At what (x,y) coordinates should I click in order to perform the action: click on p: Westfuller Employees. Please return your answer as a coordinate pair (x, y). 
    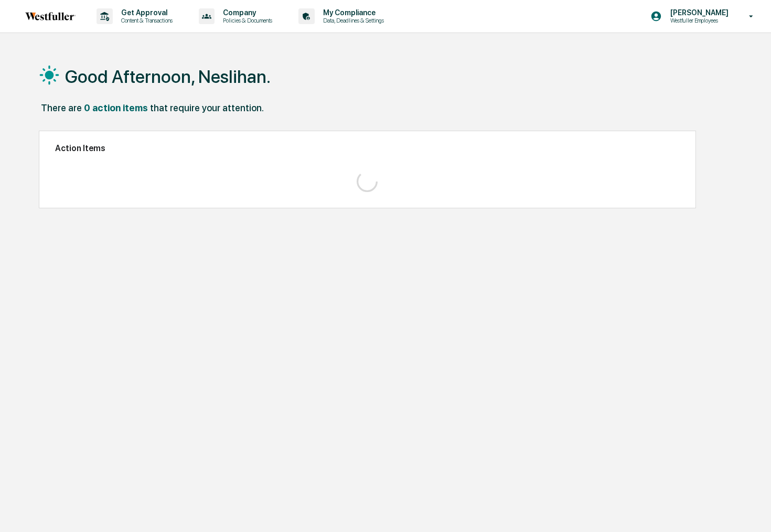
    Looking at the image, I should click on (698, 20).